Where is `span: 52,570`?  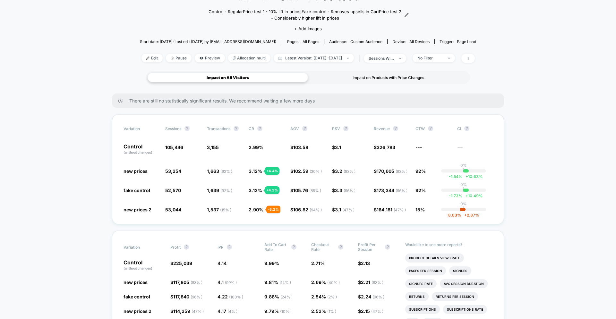 span: 52,570 is located at coordinates (173, 190).